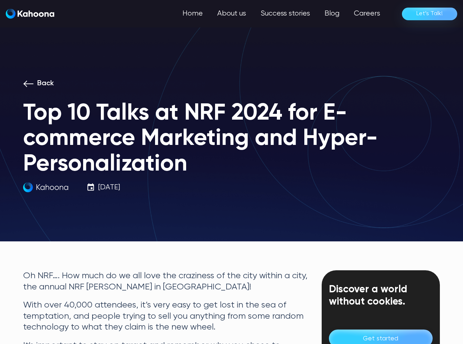 Image resolution: width=463 pixels, height=344 pixels. Describe the element at coordinates (166, 316) in the screenshot. I see `p: With over 40,000 attendees, it’s very easy to get lost in the sea of temptation, and people tryin...` at that location.